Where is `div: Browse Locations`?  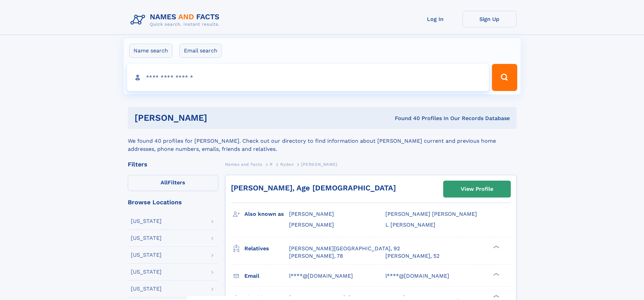
div: Browse Locations is located at coordinates (173, 202).